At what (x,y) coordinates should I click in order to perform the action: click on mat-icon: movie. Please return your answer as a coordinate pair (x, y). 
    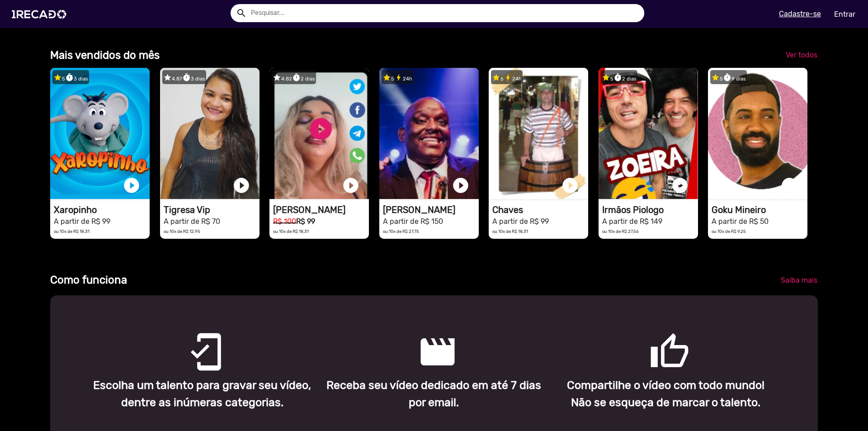
    Looking at the image, I should click on (423, 337).